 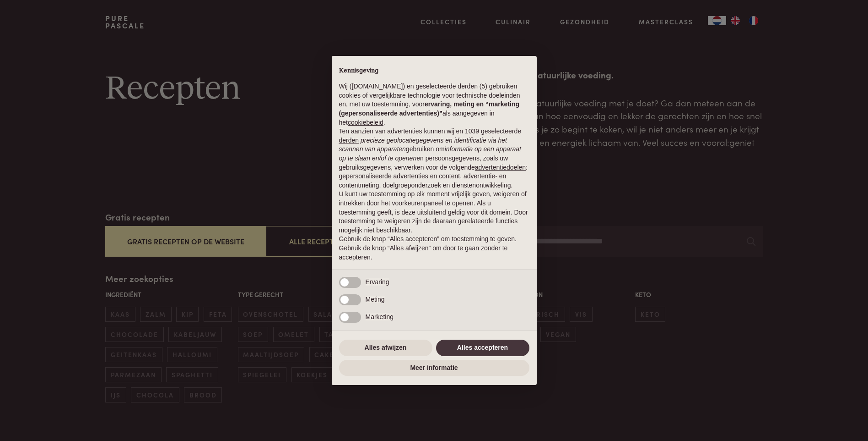 What do you see at coordinates (430, 153) in the screenshot?
I see `em: informatie op een apparaat op te slaan en/of te openen` at bounding box center [430, 153].